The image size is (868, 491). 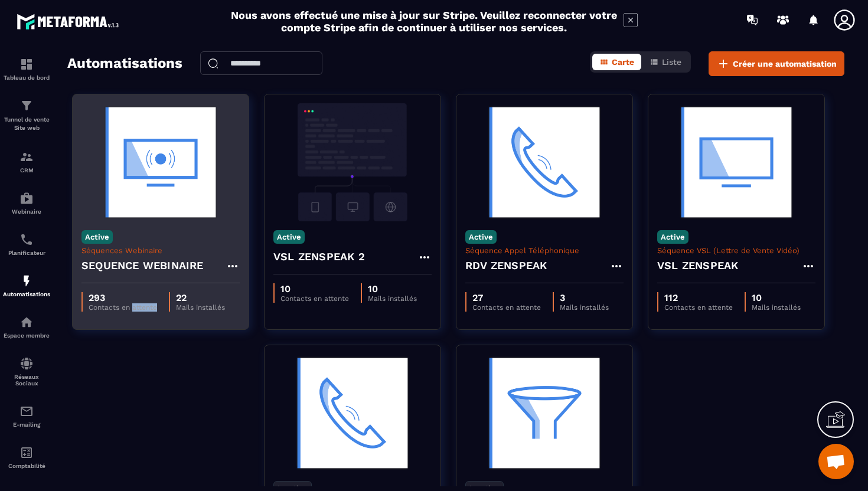 I want to click on img: scheduler, so click(x=26, y=239).